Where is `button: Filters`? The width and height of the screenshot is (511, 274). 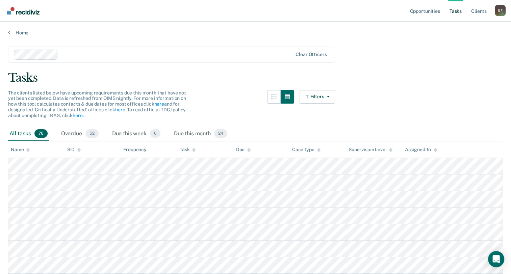 button: Filters is located at coordinates (318, 97).